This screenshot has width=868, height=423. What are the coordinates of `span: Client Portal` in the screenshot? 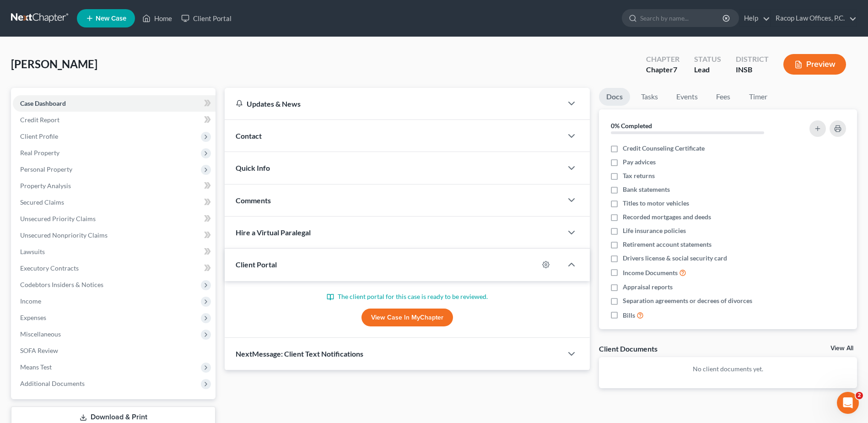 It's located at (256, 264).